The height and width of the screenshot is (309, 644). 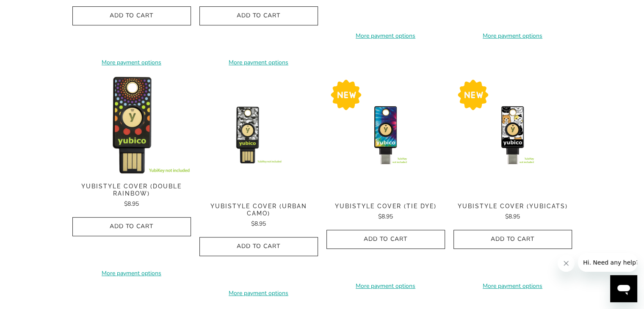 What do you see at coordinates (386, 212) in the screenshot?
I see `a: YubiStyle Cover (Tie Dye) $8.95` at bounding box center [386, 212].